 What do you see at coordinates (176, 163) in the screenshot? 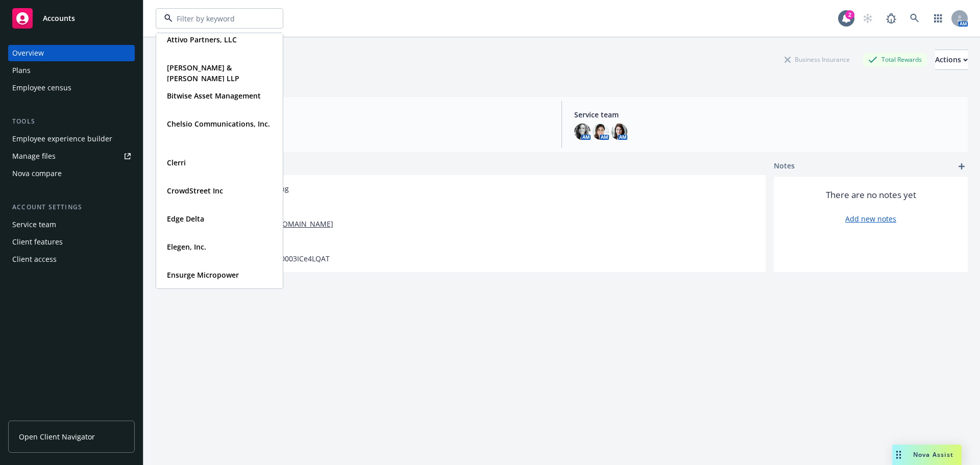
I see `strong: Clerri` at bounding box center [176, 163].